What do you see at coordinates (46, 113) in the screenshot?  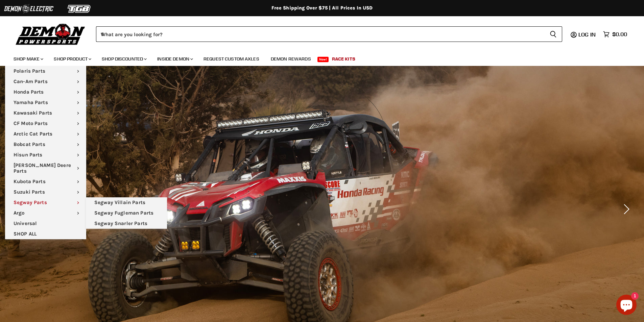 I see `a: Kawasaki Parts` at bounding box center [46, 113].